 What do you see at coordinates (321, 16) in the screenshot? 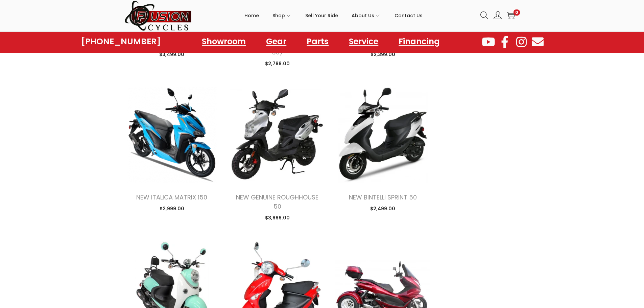
I see `a: Sell Your Ride` at bounding box center [321, 16].